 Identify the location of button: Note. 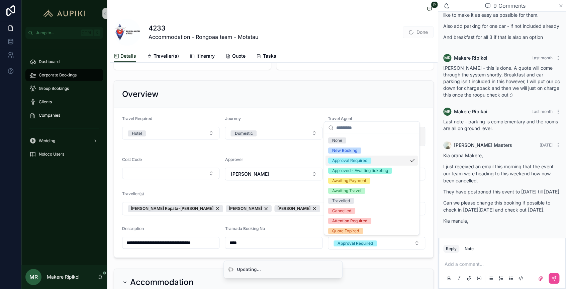
(469, 248).